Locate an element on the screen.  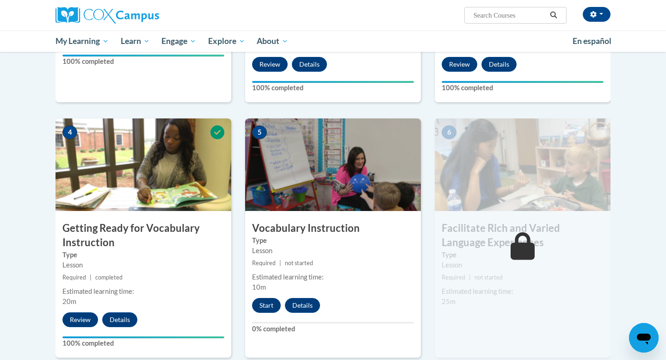
span: 25m is located at coordinates (448, 301).